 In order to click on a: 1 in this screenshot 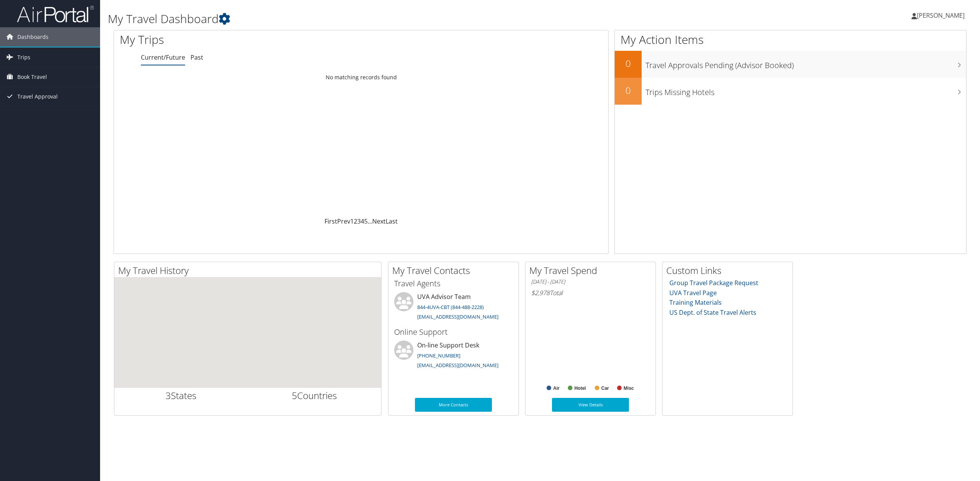, I will do `click(352, 221)`.